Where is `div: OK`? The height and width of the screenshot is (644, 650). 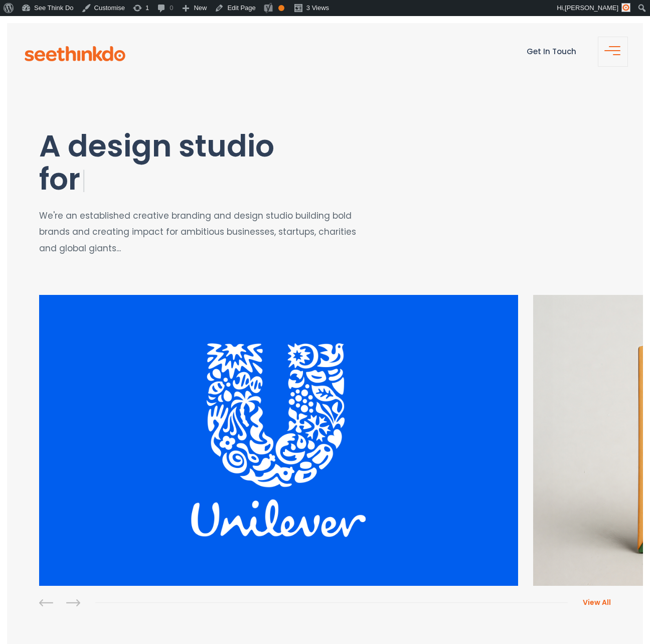 div: OK is located at coordinates (281, 8).